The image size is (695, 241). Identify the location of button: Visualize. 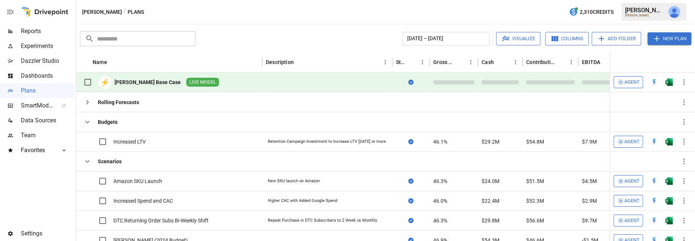
(518, 39).